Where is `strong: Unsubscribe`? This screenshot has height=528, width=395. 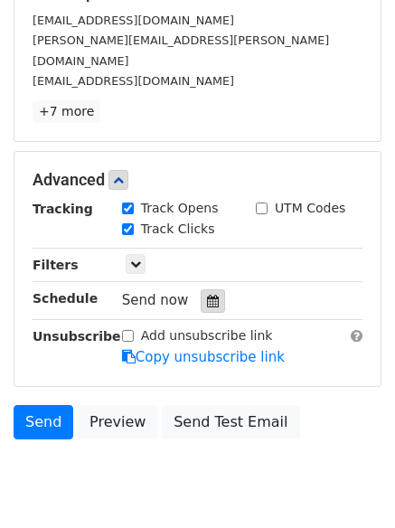 strong: Unsubscribe is located at coordinates (77, 336).